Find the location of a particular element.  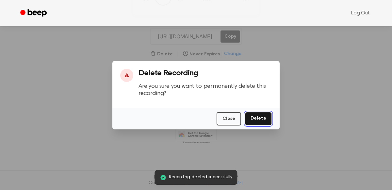

a: Beep is located at coordinates (34, 13).